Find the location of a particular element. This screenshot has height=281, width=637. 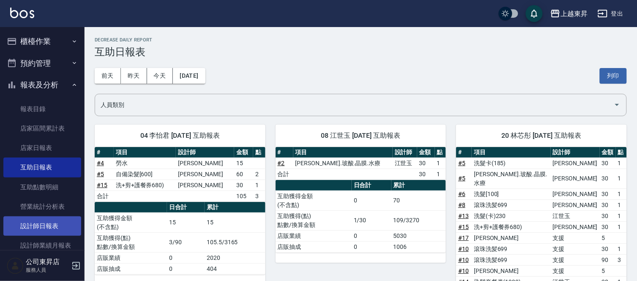

td: 洗髮卡(185) is located at coordinates (511, 163).